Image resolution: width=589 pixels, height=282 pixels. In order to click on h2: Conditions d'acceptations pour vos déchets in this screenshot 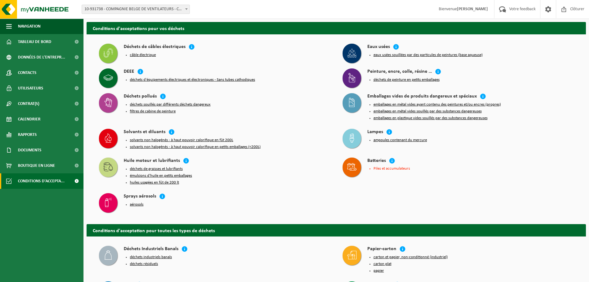, I will do `click(336, 28)`.